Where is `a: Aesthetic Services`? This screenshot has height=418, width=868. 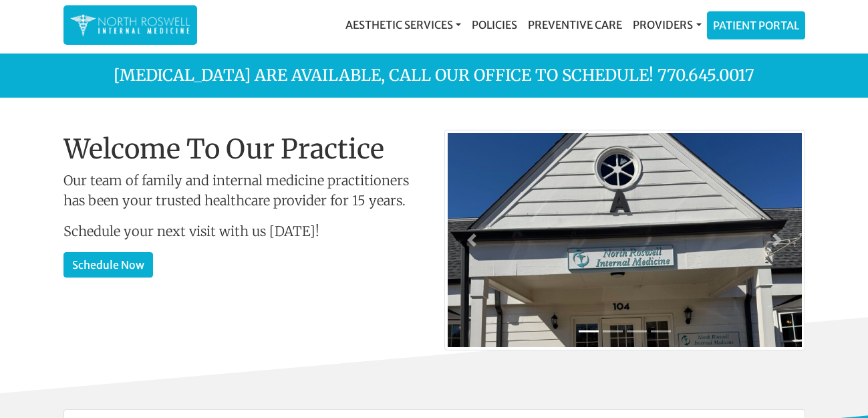 a: Aesthetic Services is located at coordinates (403, 25).